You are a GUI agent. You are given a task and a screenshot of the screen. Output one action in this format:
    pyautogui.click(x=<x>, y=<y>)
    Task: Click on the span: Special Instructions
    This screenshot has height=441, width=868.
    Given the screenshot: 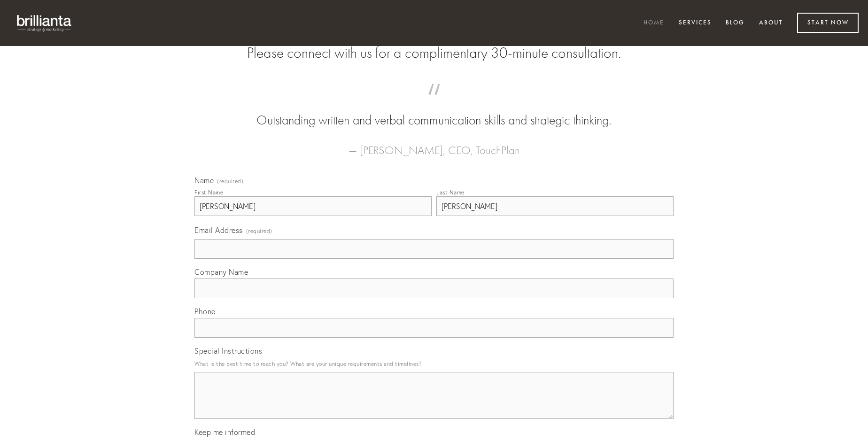 What is the action you would take?
    pyautogui.click(x=228, y=350)
    